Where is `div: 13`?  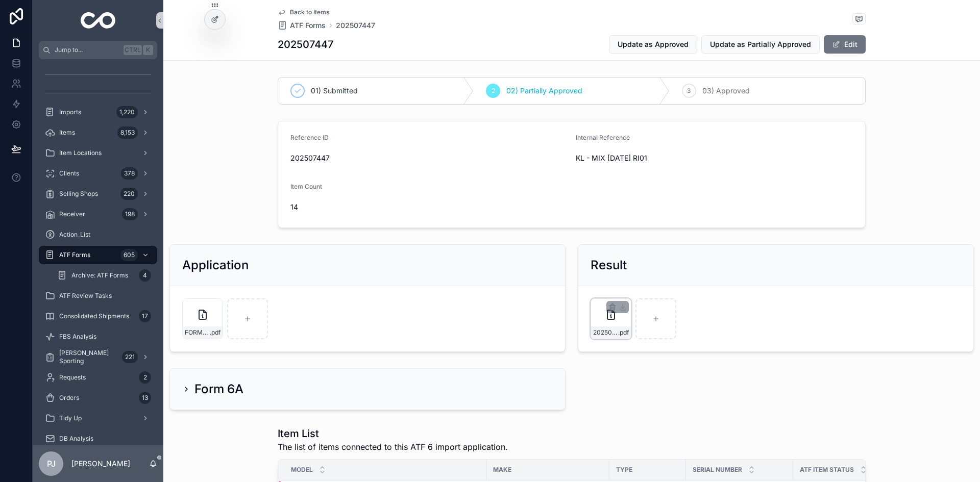
div: 13 is located at coordinates (145, 398).